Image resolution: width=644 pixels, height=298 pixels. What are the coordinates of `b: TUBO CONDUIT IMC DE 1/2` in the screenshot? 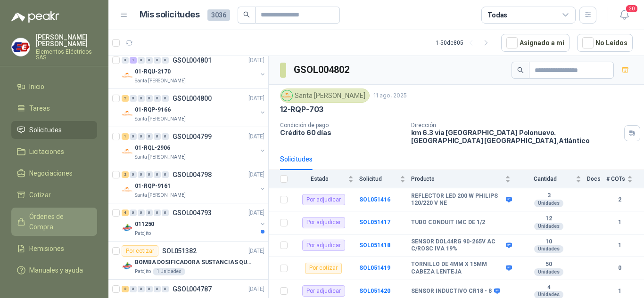 It's located at (448, 223).